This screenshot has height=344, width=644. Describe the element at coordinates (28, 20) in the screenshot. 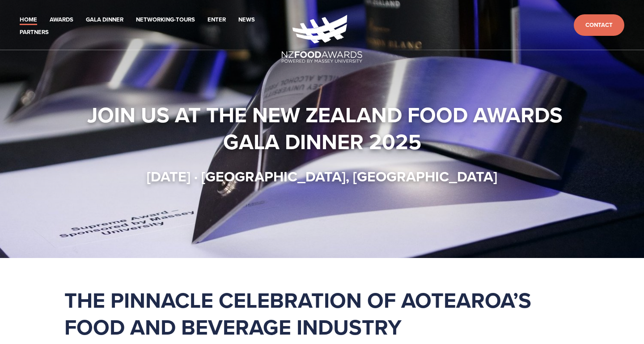

I see `a: Home` at that location.